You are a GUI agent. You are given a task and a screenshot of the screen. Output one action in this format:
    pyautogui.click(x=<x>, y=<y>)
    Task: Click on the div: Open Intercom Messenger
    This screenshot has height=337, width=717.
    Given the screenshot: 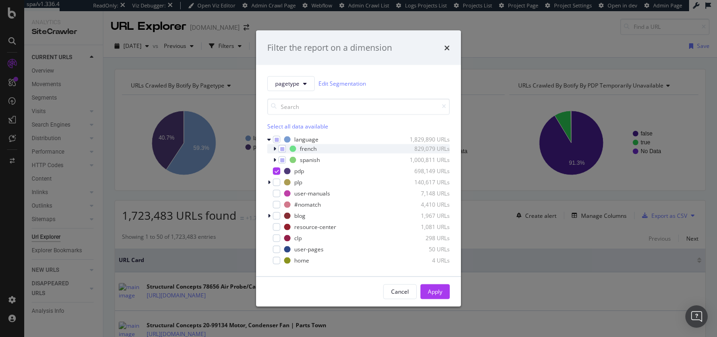 What is the action you would take?
    pyautogui.click(x=696, y=317)
    